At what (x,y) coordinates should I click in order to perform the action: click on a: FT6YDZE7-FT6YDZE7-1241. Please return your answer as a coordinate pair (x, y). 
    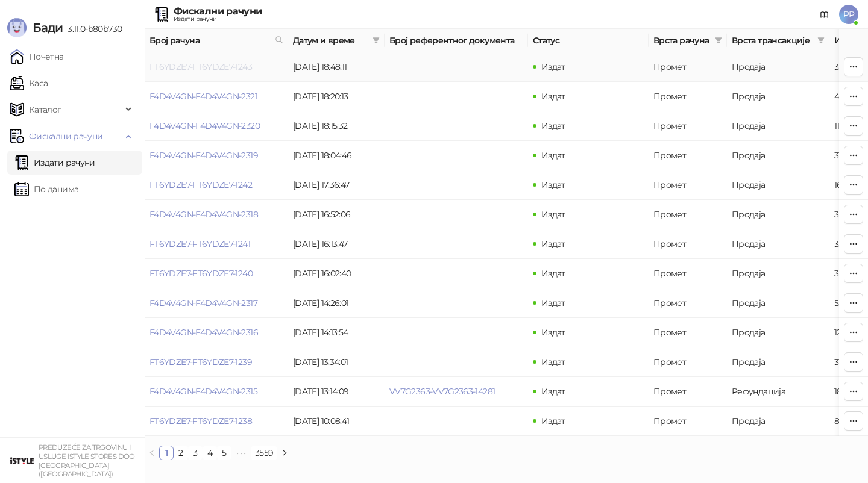
    Looking at the image, I should click on (200, 244).